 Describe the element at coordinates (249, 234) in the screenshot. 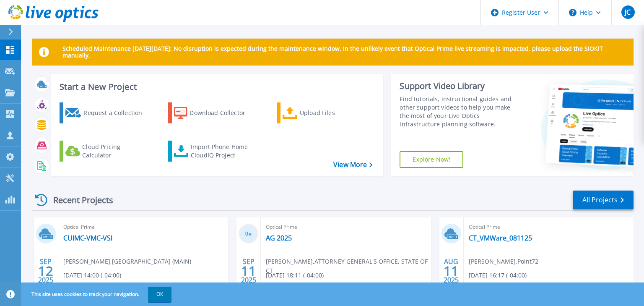

I see `h3: 0` at that location.